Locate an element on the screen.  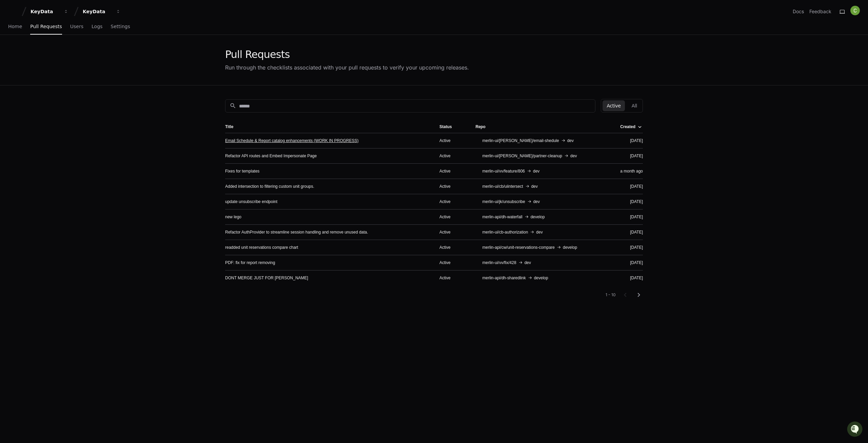
a: Settings is located at coordinates (120, 27).